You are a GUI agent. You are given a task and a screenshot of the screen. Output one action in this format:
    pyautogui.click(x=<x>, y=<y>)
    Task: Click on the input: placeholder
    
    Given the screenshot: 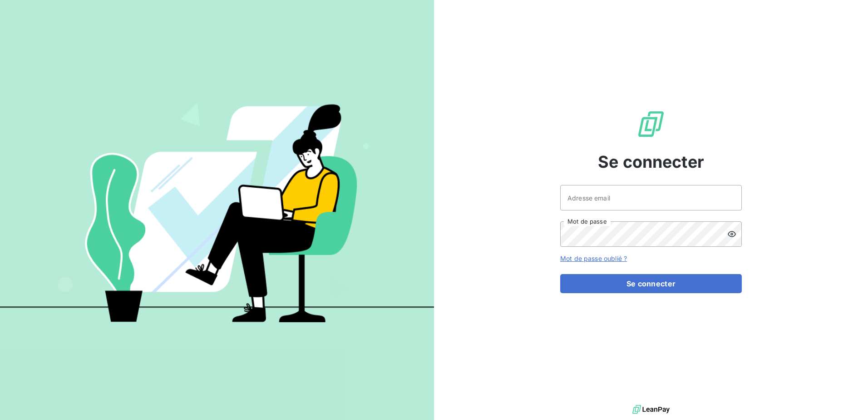 What is the action you would take?
    pyautogui.click(x=651, y=198)
    